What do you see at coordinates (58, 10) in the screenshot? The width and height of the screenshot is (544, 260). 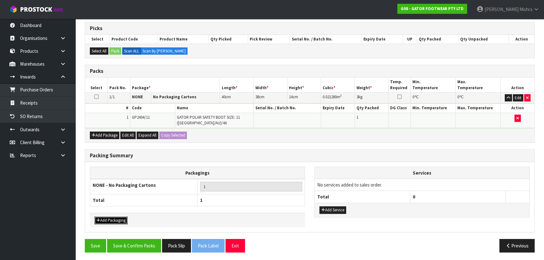 I see `small: WMS` at bounding box center [58, 10].